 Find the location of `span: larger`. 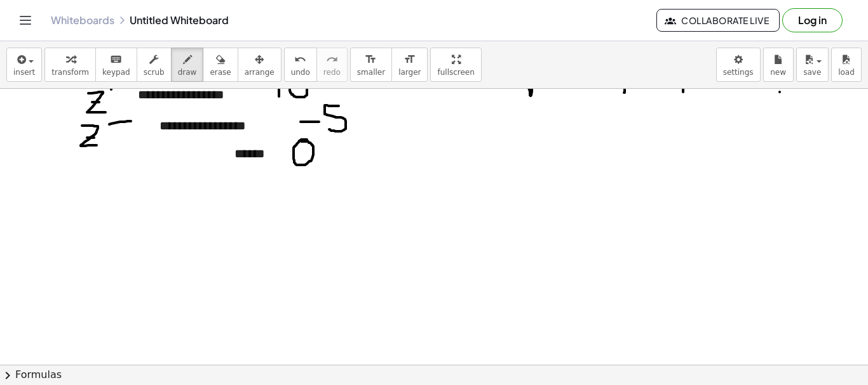

span: larger is located at coordinates (409, 72).